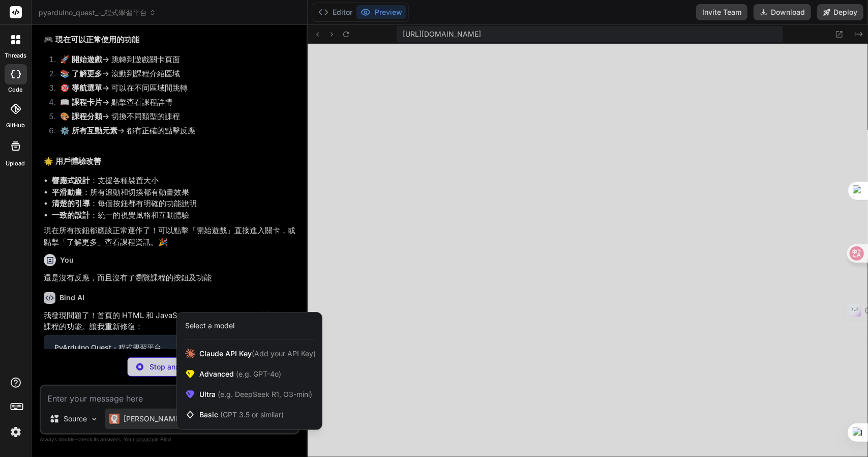 Image resolution: width=868 pixels, height=457 pixels. What do you see at coordinates (252, 414) in the screenshot?
I see `span: (GPT 3.5 or similar)` at bounding box center [252, 414].